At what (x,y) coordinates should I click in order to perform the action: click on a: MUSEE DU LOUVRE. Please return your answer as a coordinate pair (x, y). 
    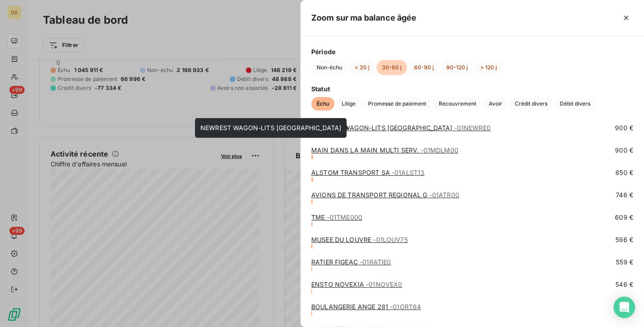
    Looking at the image, I should click on (359, 240).